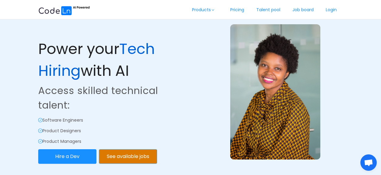 This screenshot has width=381, height=175. I want to click on img: example, so click(275, 92).